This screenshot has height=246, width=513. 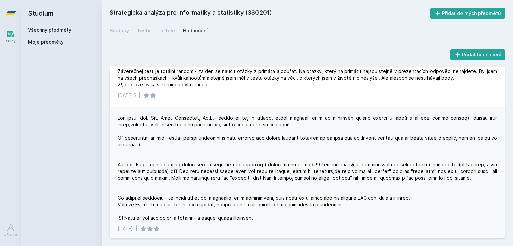 What do you see at coordinates (11, 235) in the screenshot?
I see `div: Uživatel` at bounding box center [11, 235].